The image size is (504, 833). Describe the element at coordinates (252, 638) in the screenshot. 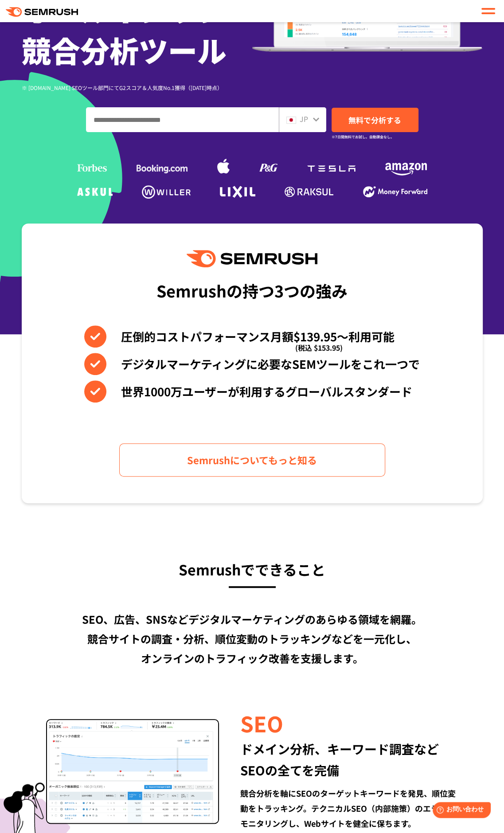

I see `div: SEO、広告、SNSなどデジタルマーケティングのあらゆる領域を網羅。 競合サイトの調査・分析、順位変動のトラッキングなどを一元化し、 オンラインのトラフィック改善を支援します。` at that location.